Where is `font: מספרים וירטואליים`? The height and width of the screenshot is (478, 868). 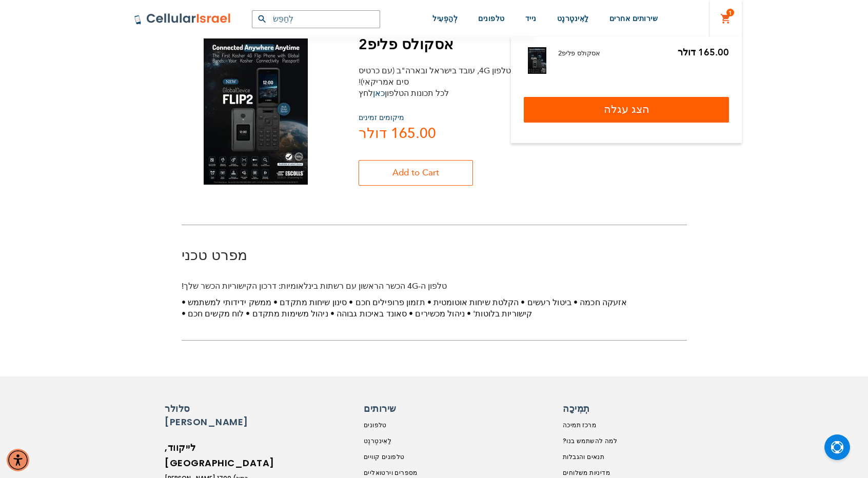 font: מספרים וירטואליים is located at coordinates (390, 473).